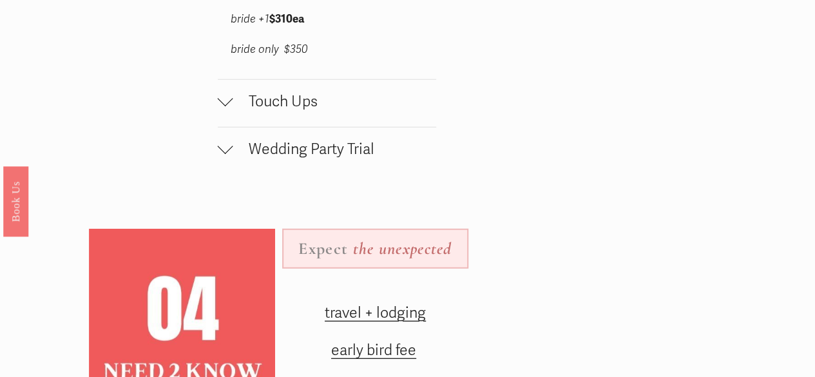 Image resolution: width=815 pixels, height=377 pixels. What do you see at coordinates (327, 44) in the screenshot?
I see `div: Rehearsal HMU` at bounding box center [327, 44].